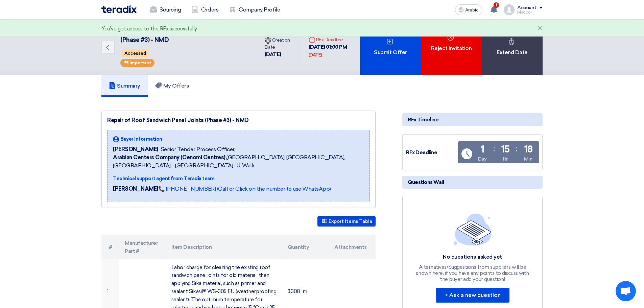  What do you see at coordinates (210, 10) in the screenshot?
I see `font: Orders` at bounding box center [210, 10].